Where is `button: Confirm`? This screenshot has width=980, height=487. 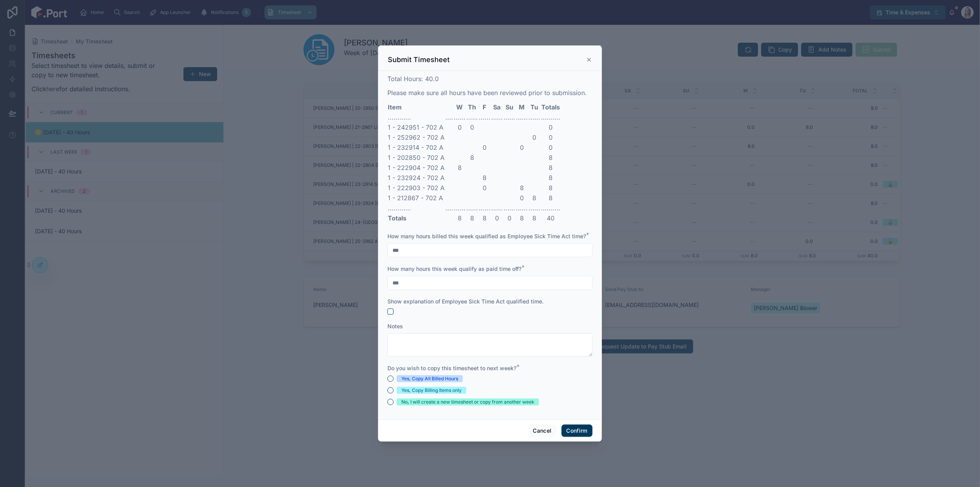
button: Confirm is located at coordinates (577, 431).